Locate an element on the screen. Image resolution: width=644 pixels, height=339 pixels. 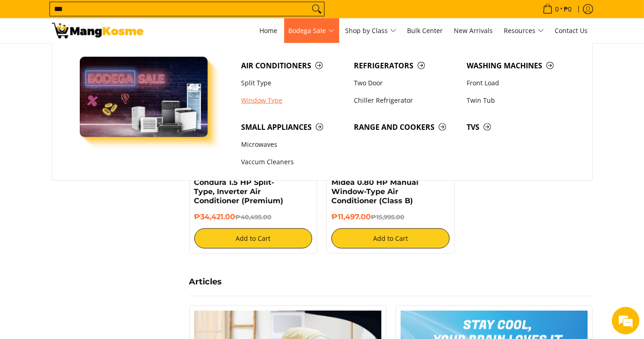
span: Contact Us is located at coordinates (572, 30).